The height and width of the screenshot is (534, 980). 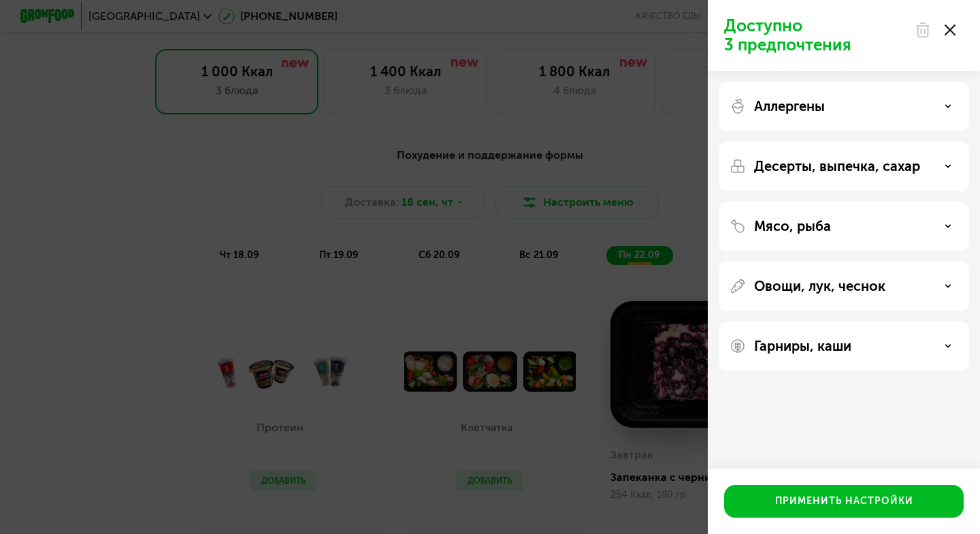 I want to click on p: Доступно 3 предпочтения, so click(x=816, y=35).